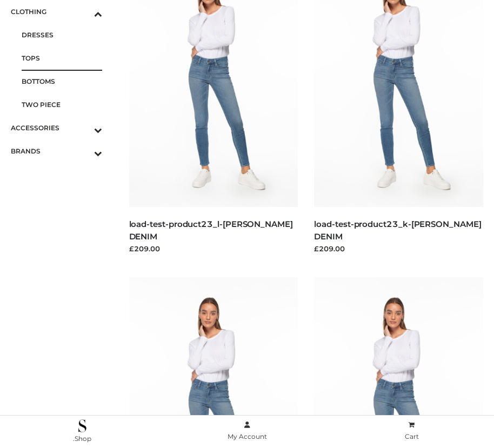 The height and width of the screenshot is (448, 494). Describe the element at coordinates (247, 436) in the screenshot. I see `span: My Account` at that location.